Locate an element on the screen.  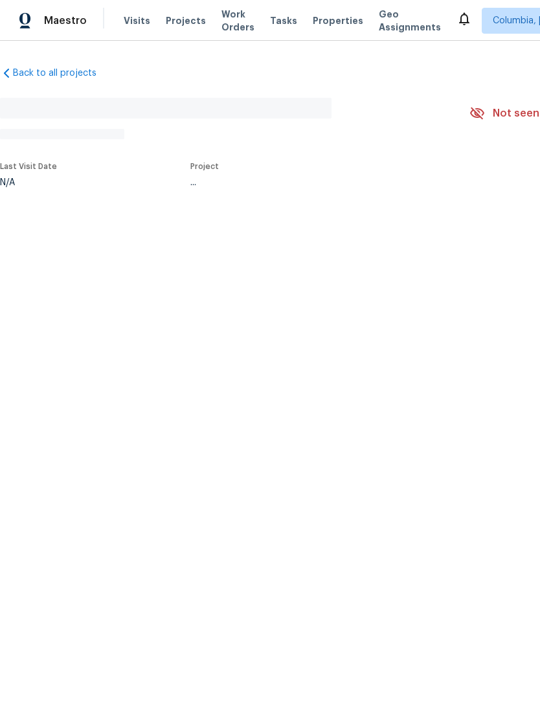
span: Work Orders is located at coordinates (238, 21).